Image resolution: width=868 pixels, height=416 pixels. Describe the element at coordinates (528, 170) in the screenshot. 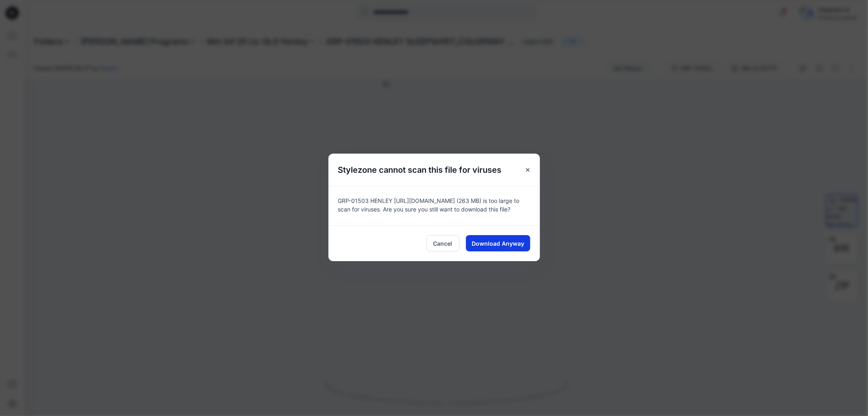

I see `button: Close` at that location.